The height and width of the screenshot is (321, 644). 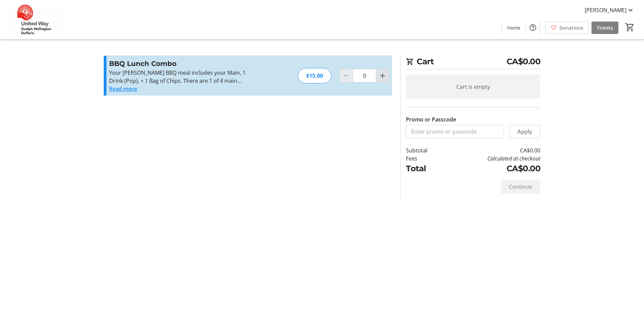 What do you see at coordinates (525, 132) in the screenshot?
I see `span: Apply` at bounding box center [525, 132].